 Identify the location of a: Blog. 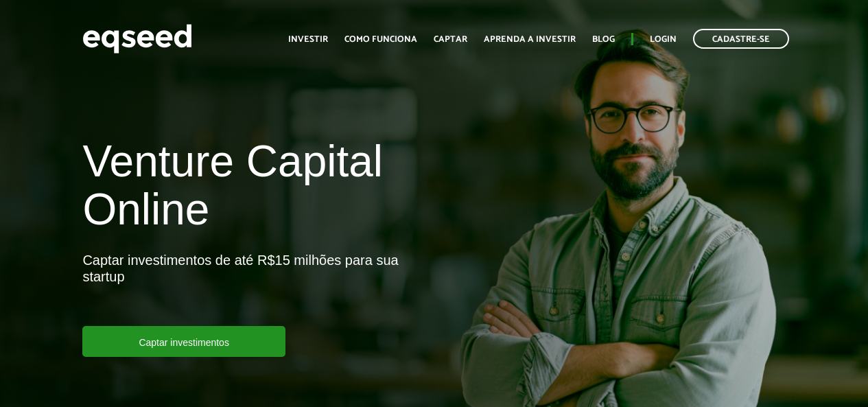
(603, 39).